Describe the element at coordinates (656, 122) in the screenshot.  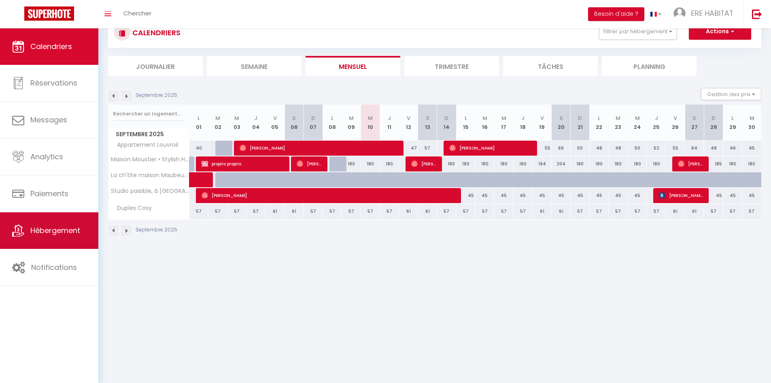
I see `th: 25` at that location.